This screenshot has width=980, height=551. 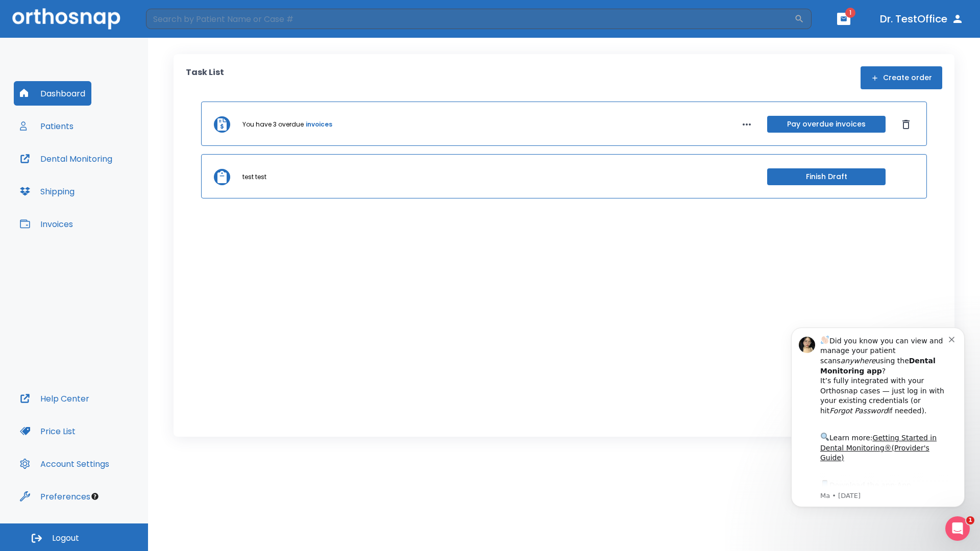 I want to click on button: Patients, so click(x=46, y=126).